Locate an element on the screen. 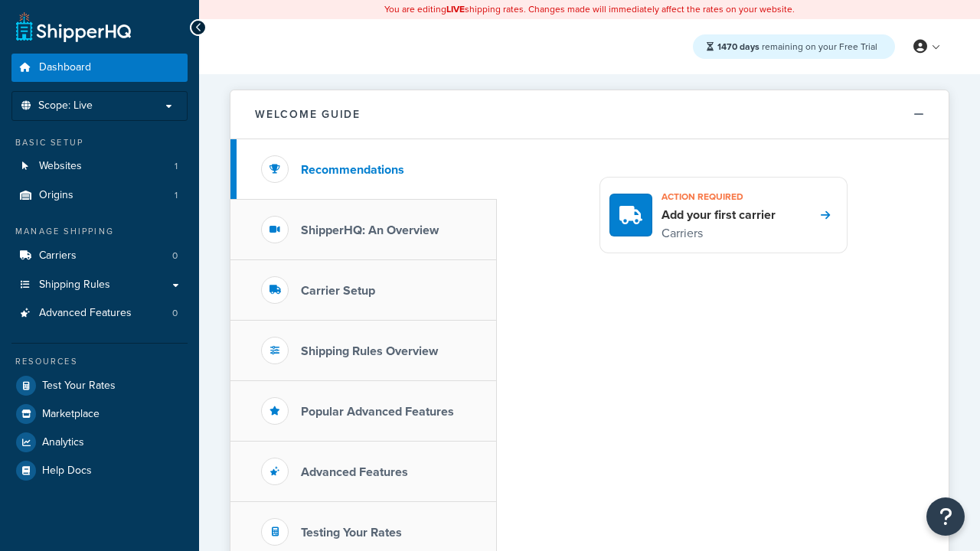  span: Analytics is located at coordinates (63, 443).